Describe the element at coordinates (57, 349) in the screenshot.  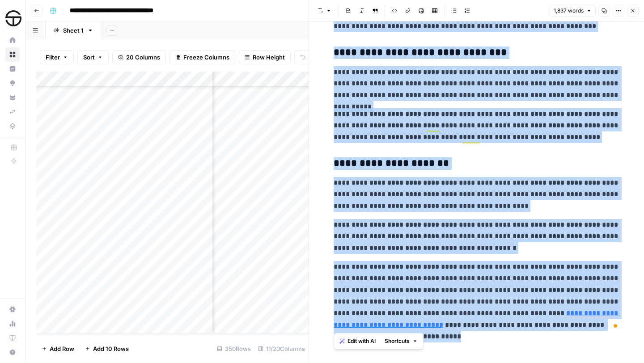
I see `button: Add Row` at that location.